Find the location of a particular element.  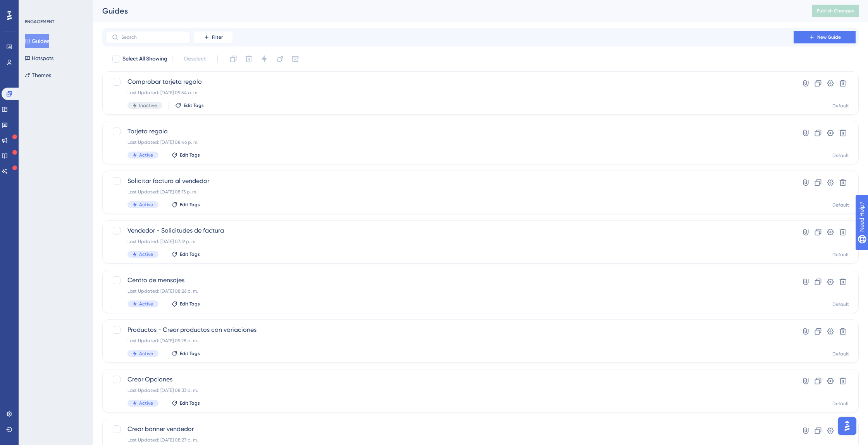

span: Productos - Crear productos con variaciones is located at coordinates (450, 330).